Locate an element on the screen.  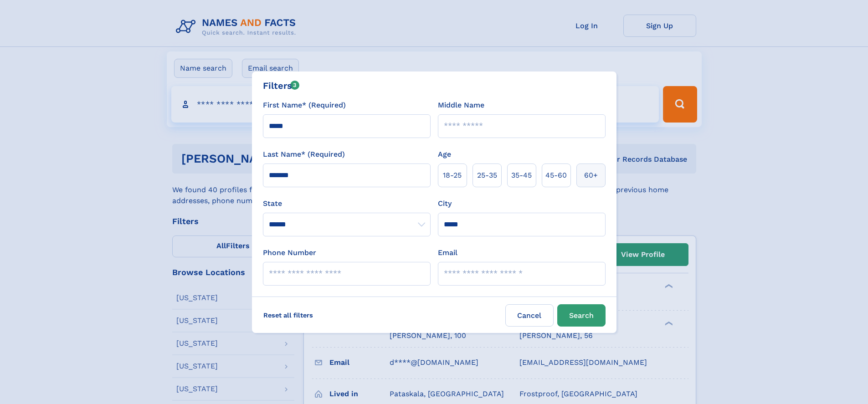
span: 45‑60 is located at coordinates (556, 176).